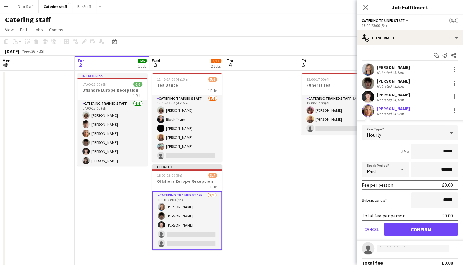 This screenshot has height=265, width=463. Describe the element at coordinates (142, 66) in the screenshot. I see `div: 1 Job` at that location.